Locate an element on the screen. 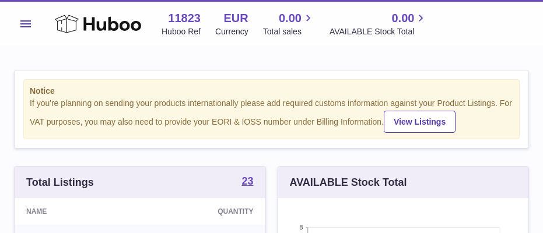  span: Total sales is located at coordinates (289, 32).